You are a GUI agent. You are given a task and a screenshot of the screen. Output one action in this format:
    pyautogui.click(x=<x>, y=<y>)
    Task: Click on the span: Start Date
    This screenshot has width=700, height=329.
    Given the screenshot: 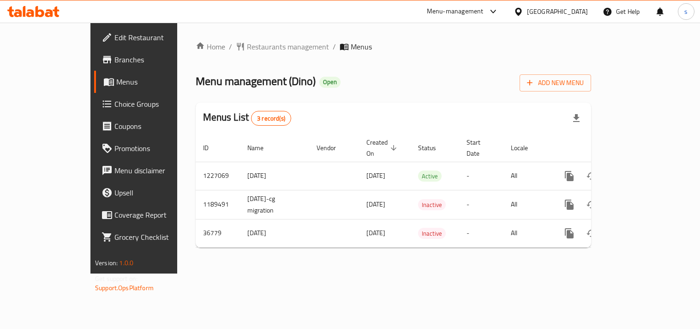 What is the action you would take?
    pyautogui.click(x=479, y=148)
    